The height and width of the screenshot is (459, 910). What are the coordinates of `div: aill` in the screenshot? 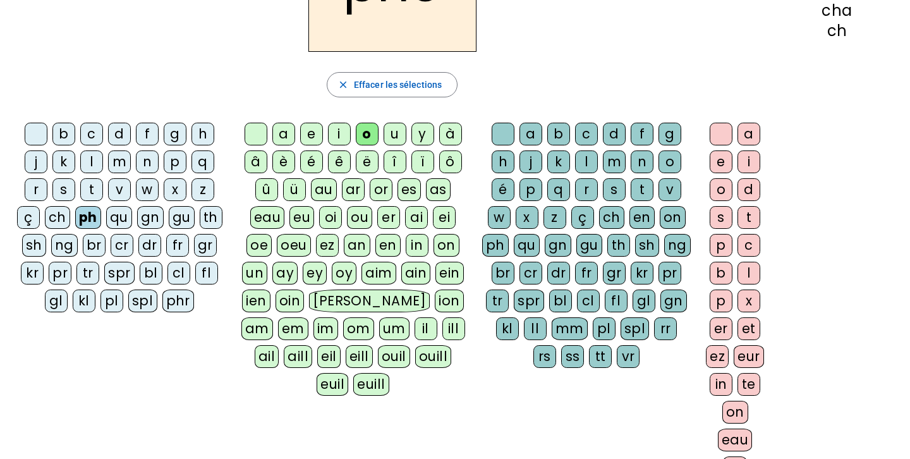 It's located at (298, 356).